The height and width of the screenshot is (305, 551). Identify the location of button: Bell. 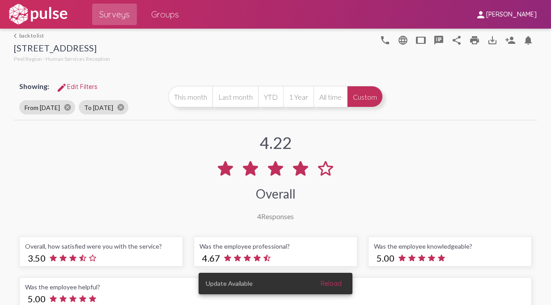
(528, 40).